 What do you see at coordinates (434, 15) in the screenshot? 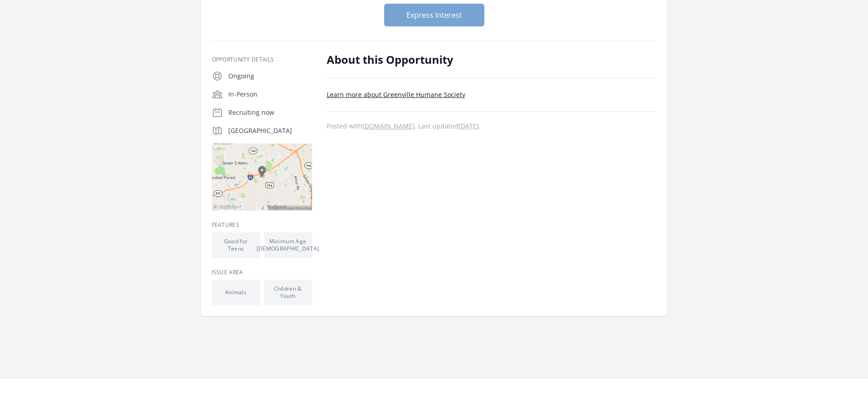
I see `button: Express Interest` at bounding box center [434, 15].